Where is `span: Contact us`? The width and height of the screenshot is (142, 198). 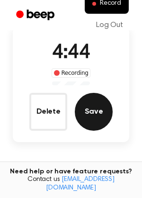 span: Contact us is located at coordinates (71, 184).